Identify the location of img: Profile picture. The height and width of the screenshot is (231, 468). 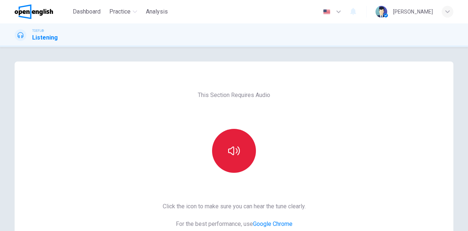
(381, 12).